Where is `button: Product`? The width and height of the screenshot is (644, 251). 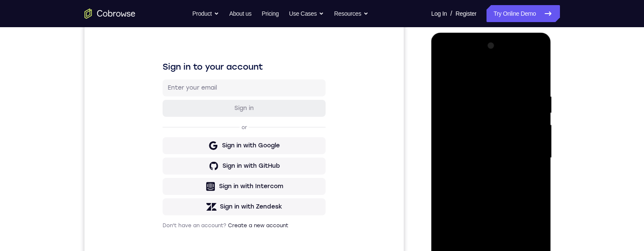
button: Product is located at coordinates (205, 14).